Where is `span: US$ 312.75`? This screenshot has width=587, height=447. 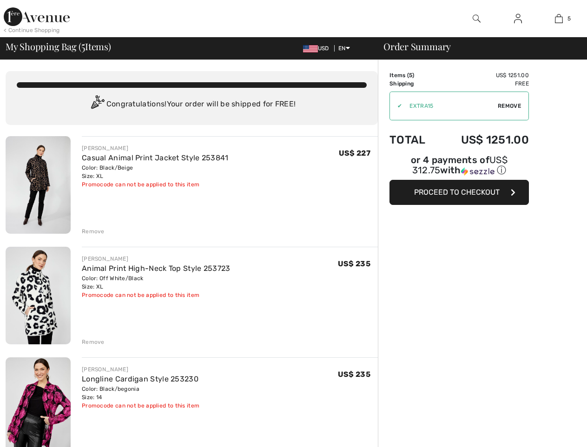
span: US$ 312.75 is located at coordinates (460, 165).